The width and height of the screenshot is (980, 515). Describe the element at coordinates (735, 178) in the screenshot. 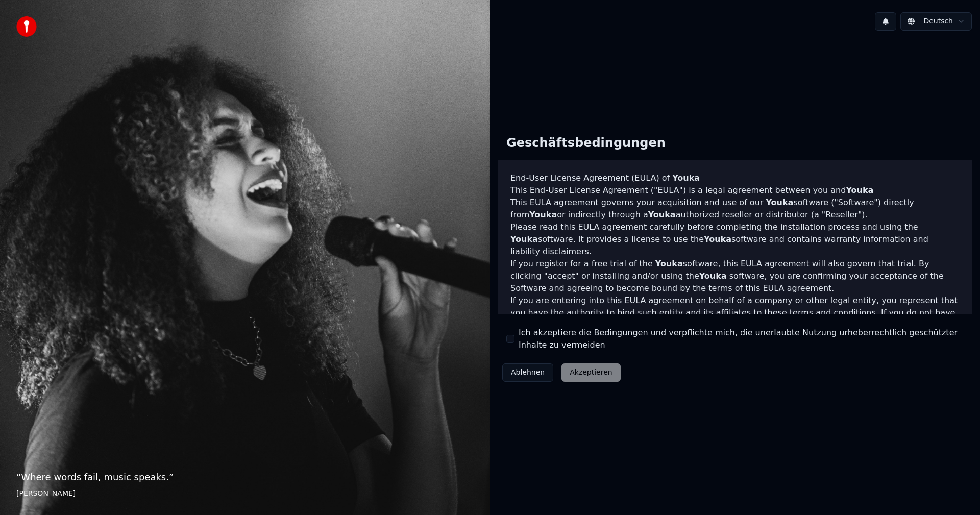

I see `h3: End-User License Agreement (EULA) of` at that location.